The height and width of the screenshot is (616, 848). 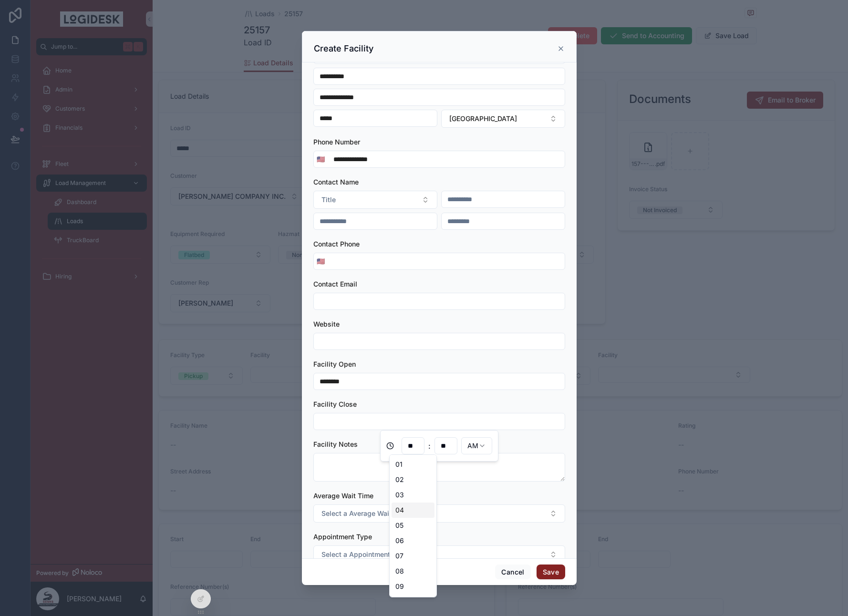 What do you see at coordinates (344, 49) in the screenshot?
I see `h3: Create Facility` at bounding box center [344, 49].